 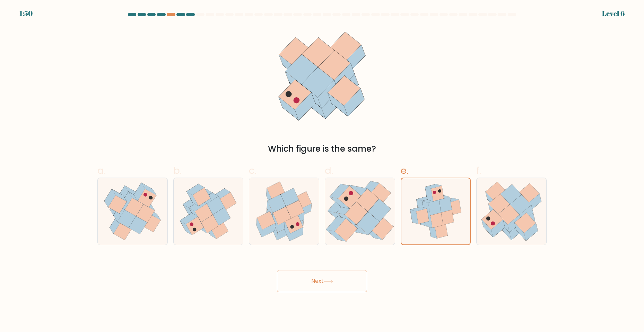 I want to click on span: a., so click(x=101, y=170).